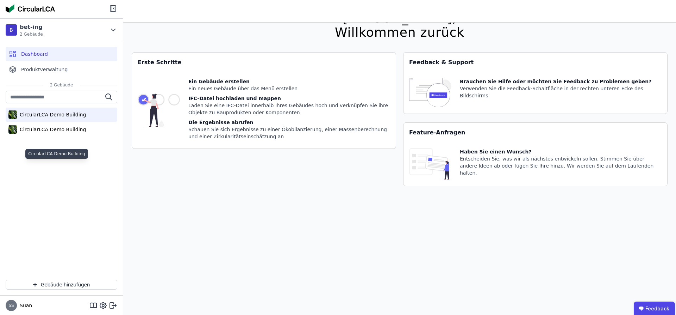  What do you see at coordinates (535, 62) in the screenshot?
I see `div: Feedback & Support` at bounding box center [535, 62].